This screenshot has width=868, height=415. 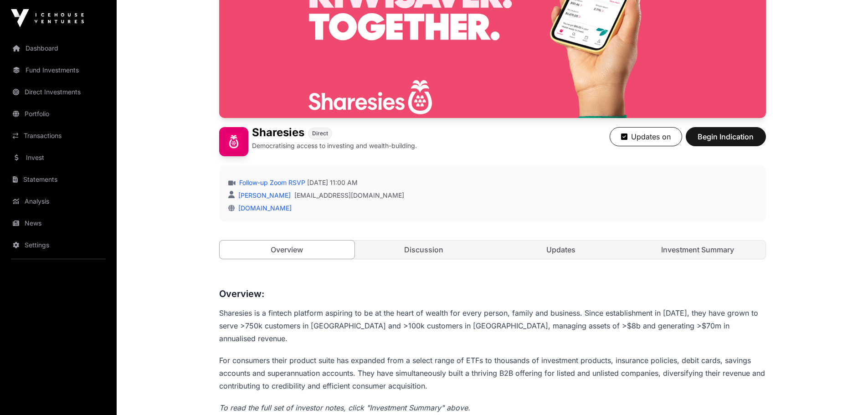 What do you see at coordinates (48, 18) in the screenshot?
I see `img: Icehouse Ventures Logo` at bounding box center [48, 18].